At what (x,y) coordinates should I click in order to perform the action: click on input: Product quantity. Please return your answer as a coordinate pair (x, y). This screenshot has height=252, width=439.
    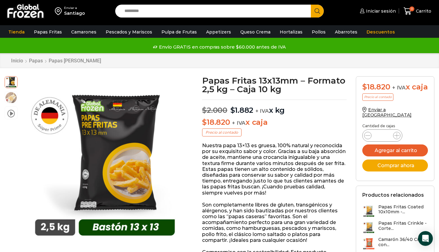
    Looking at the image, I should click on (382, 136).